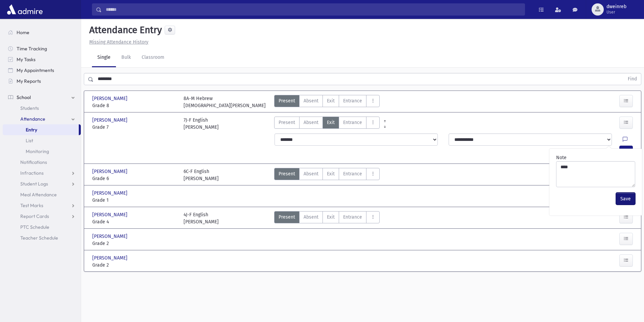  What do you see at coordinates (39, 238) in the screenshot?
I see `span: Teacher Schedule` at bounding box center [39, 238].